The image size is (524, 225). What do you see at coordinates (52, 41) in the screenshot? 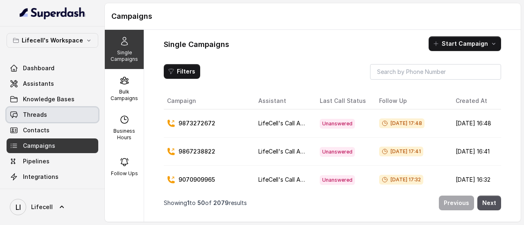
I see `p: Lifecell's Workspace` at bounding box center [52, 41].